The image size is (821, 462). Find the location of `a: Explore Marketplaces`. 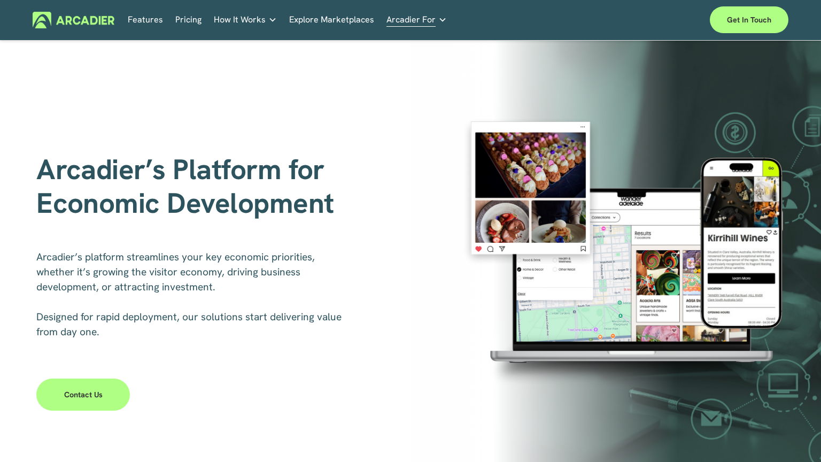

a: Explore Marketplaces is located at coordinates (331, 20).